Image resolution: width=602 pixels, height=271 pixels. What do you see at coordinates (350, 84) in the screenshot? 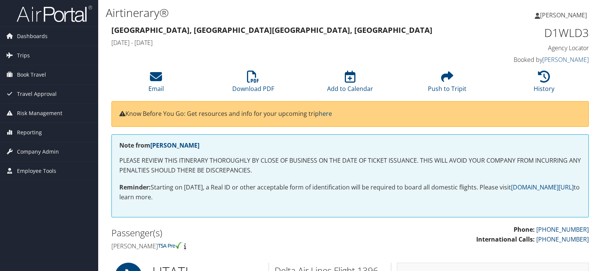
I see `a: Add to Calendar` at bounding box center [350, 84].